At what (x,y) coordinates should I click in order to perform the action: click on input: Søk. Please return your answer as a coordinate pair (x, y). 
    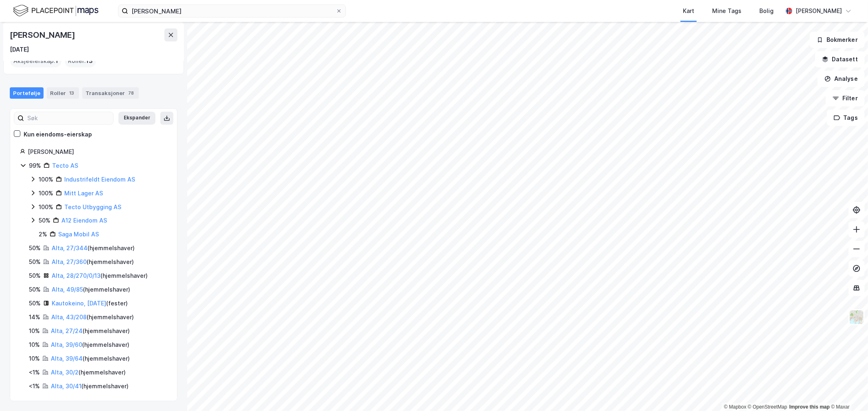
    Looking at the image, I should click on (68, 119).